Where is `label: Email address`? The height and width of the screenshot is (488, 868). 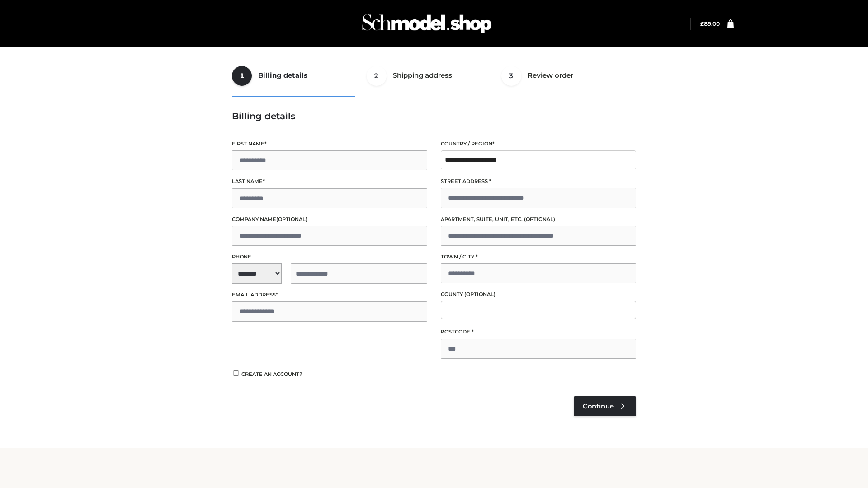 label: Email address is located at coordinates (330, 295).